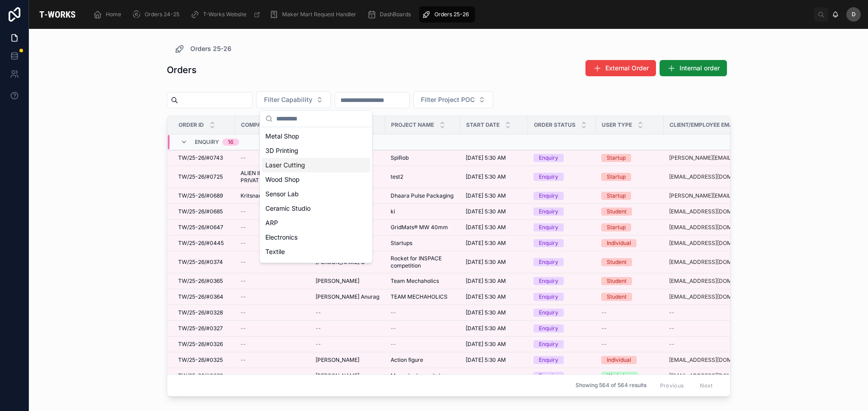 Image resolution: width=868 pixels, height=411 pixels. I want to click on a: Team Mechaholics, so click(422, 281).